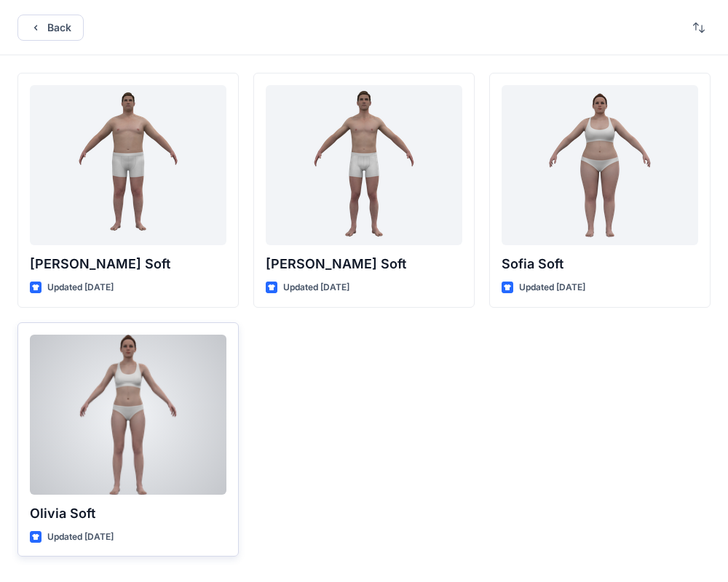 This screenshot has width=728, height=582. I want to click on p: Sofia Soft, so click(600, 264).